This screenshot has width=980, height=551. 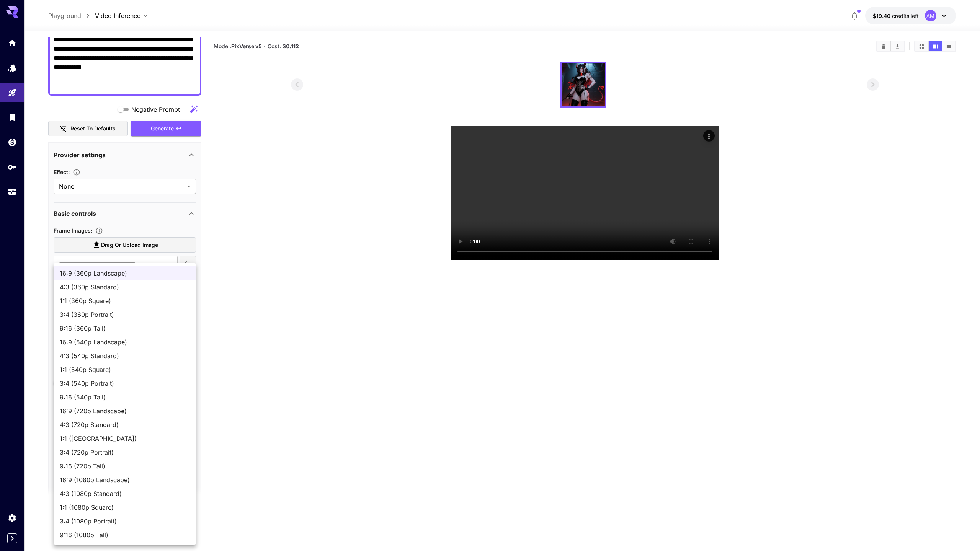 What do you see at coordinates (125, 384) in the screenshot?
I see `span: 3:4 (540p Portrait)` at bounding box center [125, 384].